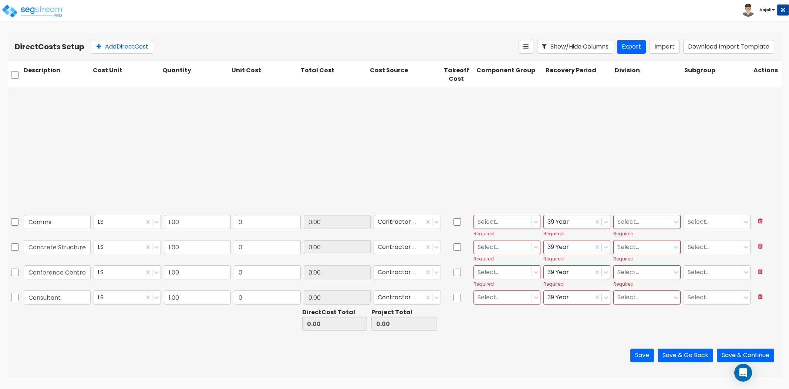  Describe the element at coordinates (766, 10) in the screenshot. I see `b: Anjali` at that location.